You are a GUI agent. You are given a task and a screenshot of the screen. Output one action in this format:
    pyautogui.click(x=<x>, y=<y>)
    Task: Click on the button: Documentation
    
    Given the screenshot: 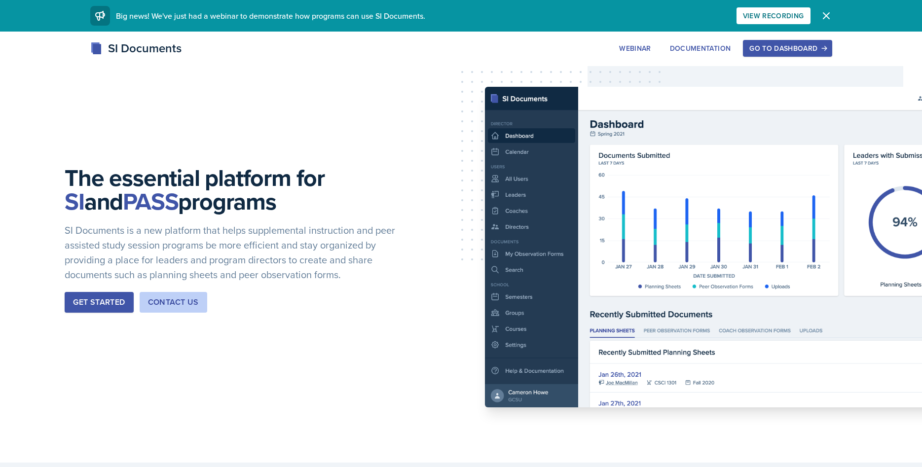 What is the action you would take?
    pyautogui.click(x=701, y=48)
    